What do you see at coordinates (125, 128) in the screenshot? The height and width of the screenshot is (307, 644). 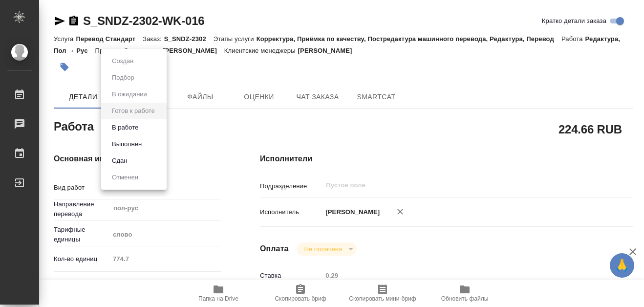 I see `button: В работе` at bounding box center [125, 128].